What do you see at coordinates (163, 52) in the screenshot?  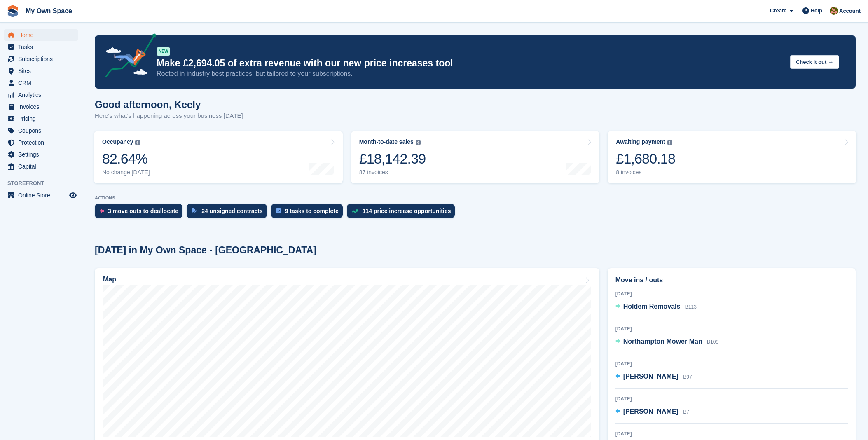 I see `div: NEW` at bounding box center [163, 52].